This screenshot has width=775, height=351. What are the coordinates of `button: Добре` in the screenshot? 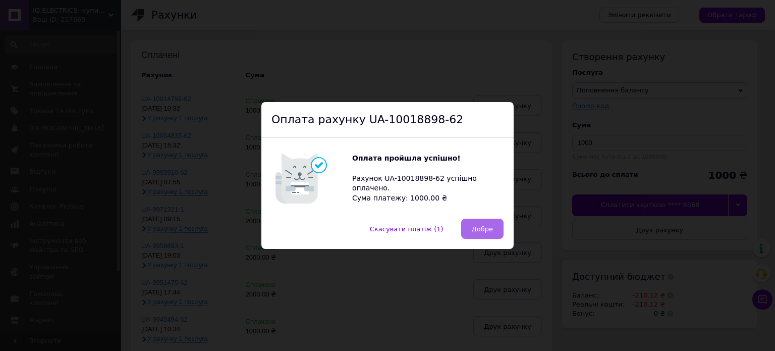 It's located at (482, 228).